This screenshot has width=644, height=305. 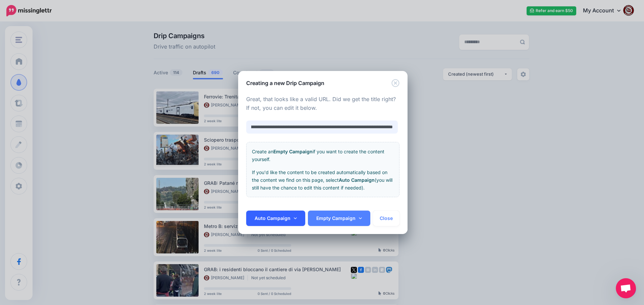 What do you see at coordinates (275, 218) in the screenshot?
I see `a: Auto Campaign` at bounding box center [275, 218].